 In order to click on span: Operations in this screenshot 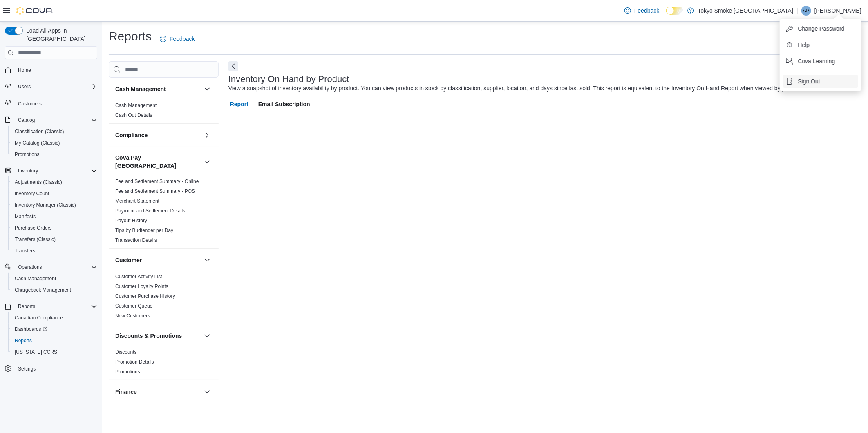, I will do `click(56, 267)`.